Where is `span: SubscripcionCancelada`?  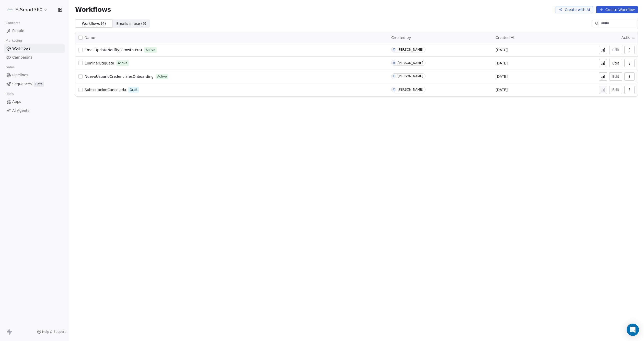 span: SubscripcionCancelada is located at coordinates (105, 90).